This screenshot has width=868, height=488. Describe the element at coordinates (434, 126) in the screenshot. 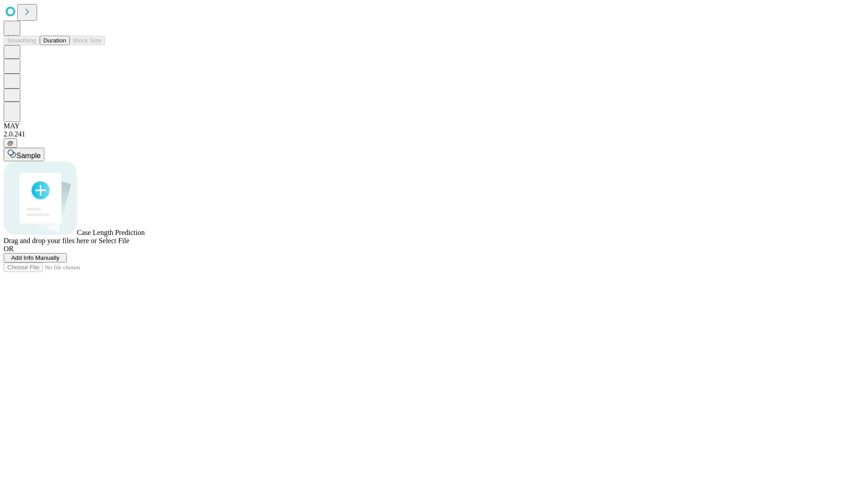

I see `div: MAY` at that location.